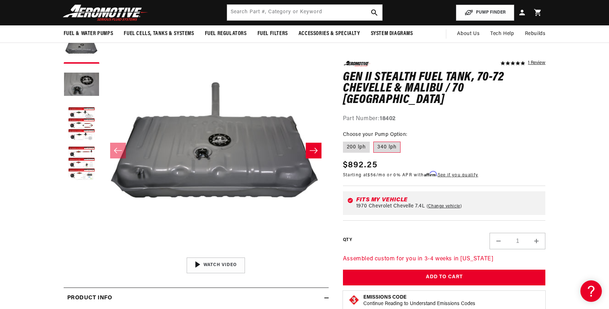 The width and height of the screenshot is (609, 309). What do you see at coordinates (90, 298) in the screenshot?
I see `h2: Product Info` at bounding box center [90, 298].